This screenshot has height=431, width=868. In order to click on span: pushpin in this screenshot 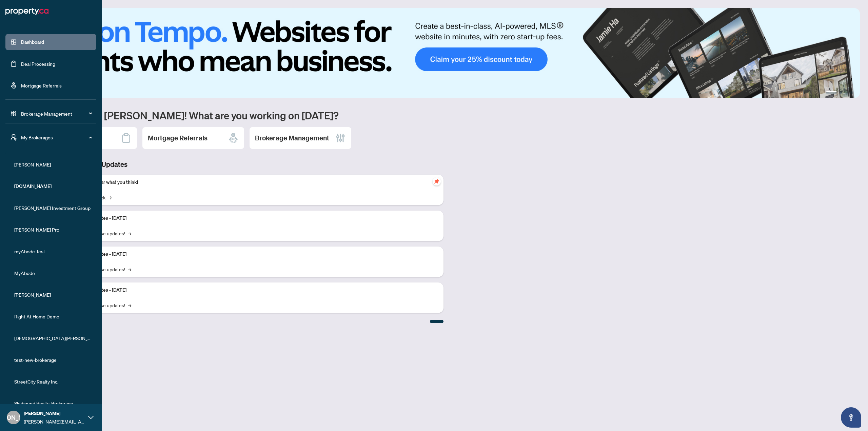, I will do `click(437, 181)`.